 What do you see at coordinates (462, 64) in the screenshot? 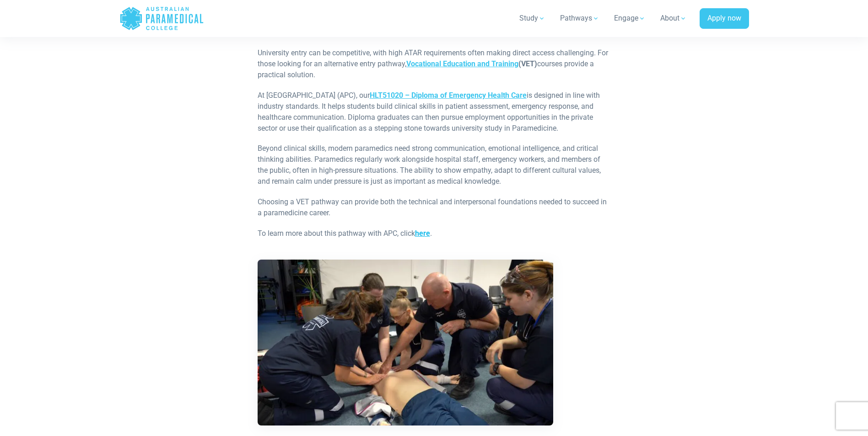
I see `a: Vocational Education and Training` at bounding box center [462, 64].